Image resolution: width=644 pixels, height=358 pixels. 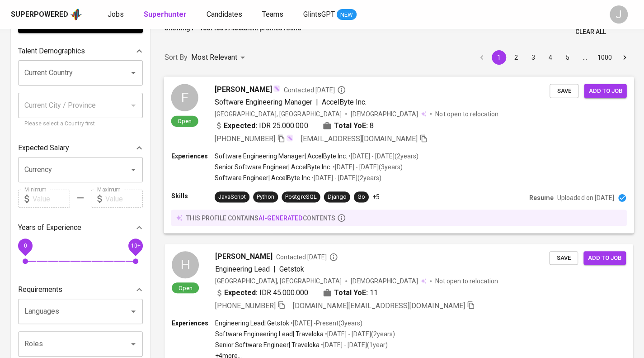 I want to click on div: Most Relevant, so click(x=220, y=57).